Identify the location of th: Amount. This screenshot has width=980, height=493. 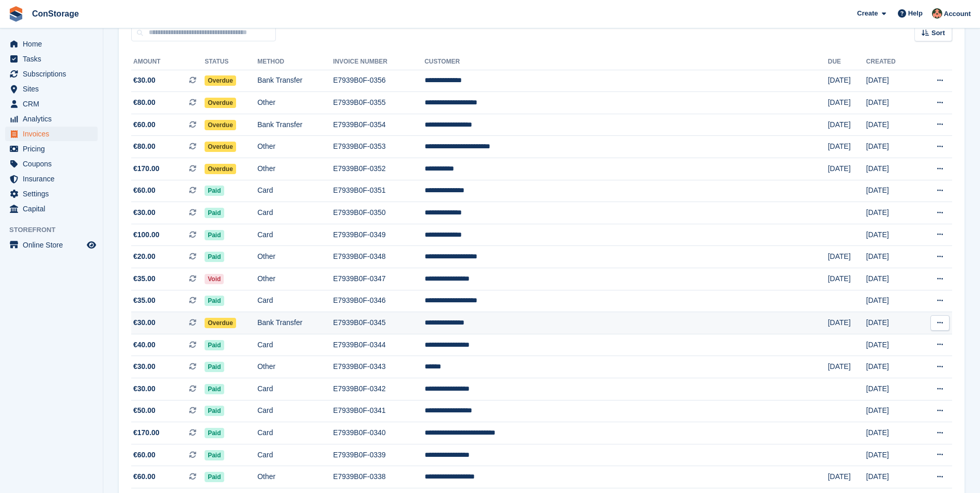
(168, 62).